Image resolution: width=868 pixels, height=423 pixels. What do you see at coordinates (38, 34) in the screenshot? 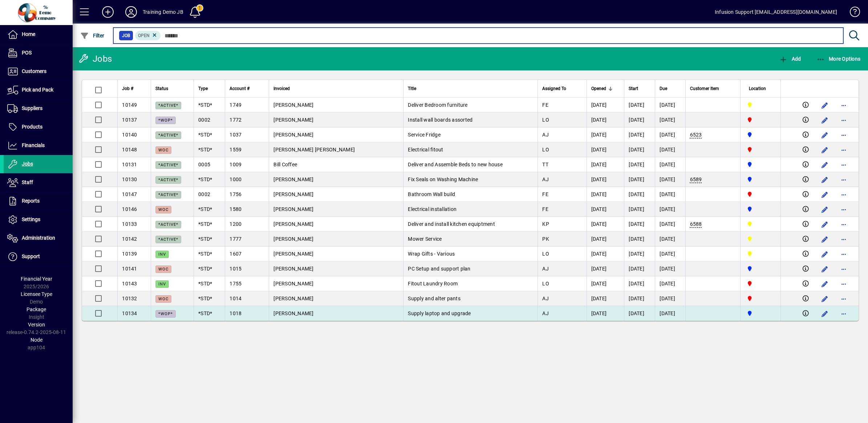
I see `a: Home` at bounding box center [38, 34].